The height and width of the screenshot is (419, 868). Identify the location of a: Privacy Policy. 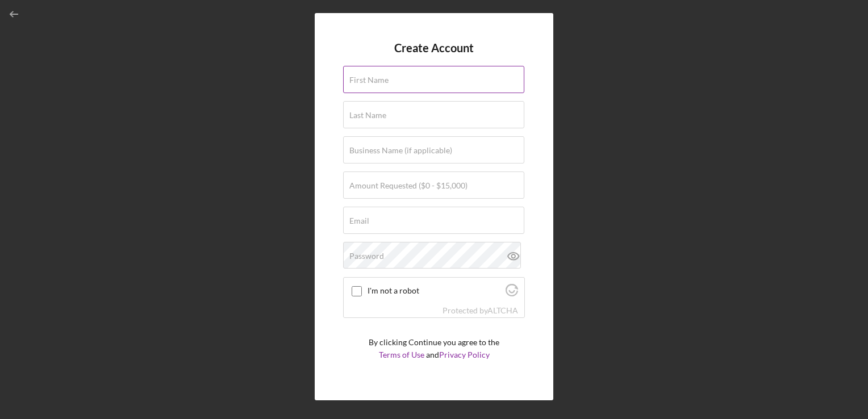
(464, 354).